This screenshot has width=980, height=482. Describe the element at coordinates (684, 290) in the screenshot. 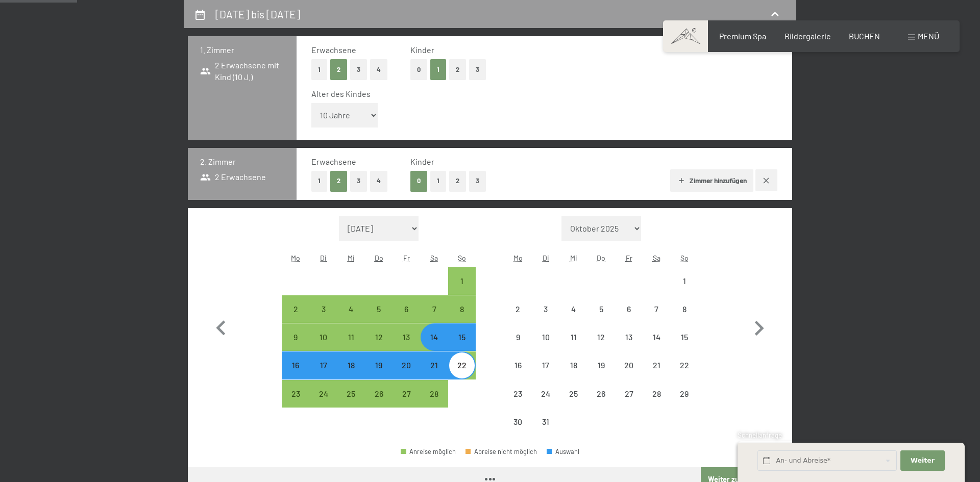

I see `div: 1` at that location.